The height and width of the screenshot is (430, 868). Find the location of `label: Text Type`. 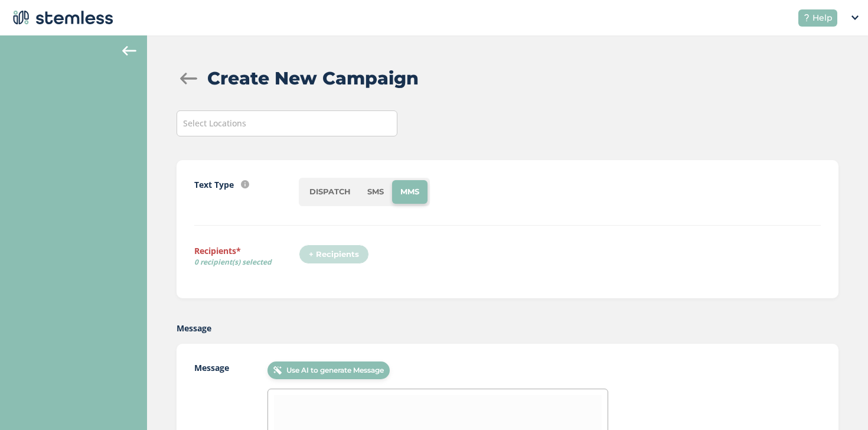

label: Text Type is located at coordinates (214, 184).